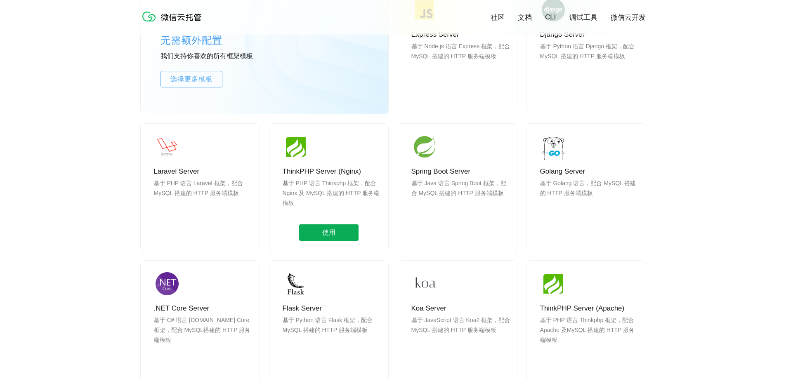 Image resolution: width=786 pixels, height=379 pixels. What do you see at coordinates (204, 198) in the screenshot?
I see `p: 基于 PHP 语言 Laravel 框架，配合 MySQL 搭建的 HTTP 服务端模板` at bounding box center [204, 198].